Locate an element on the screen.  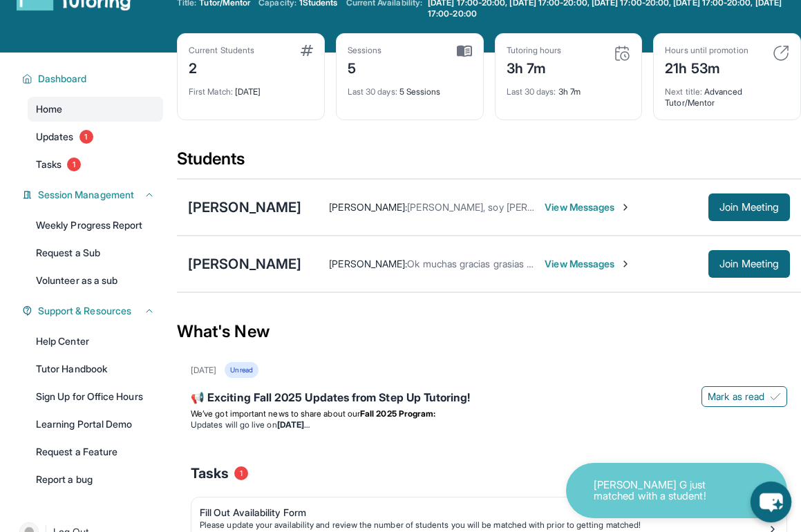
div: 📢 Exciting Fall 2025 Updates from Step Up Tutoring! is located at coordinates (488, 399).